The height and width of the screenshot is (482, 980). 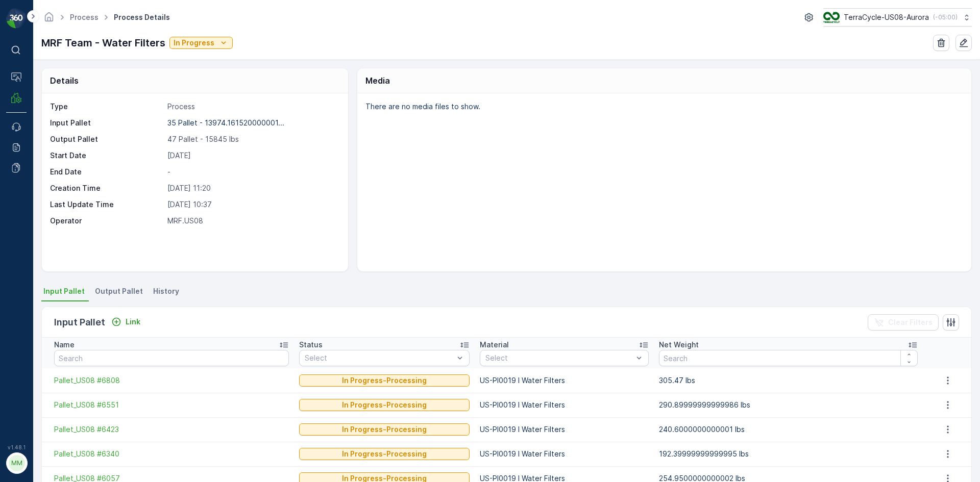 I want to click on p: MRF.US08, so click(x=252, y=221).